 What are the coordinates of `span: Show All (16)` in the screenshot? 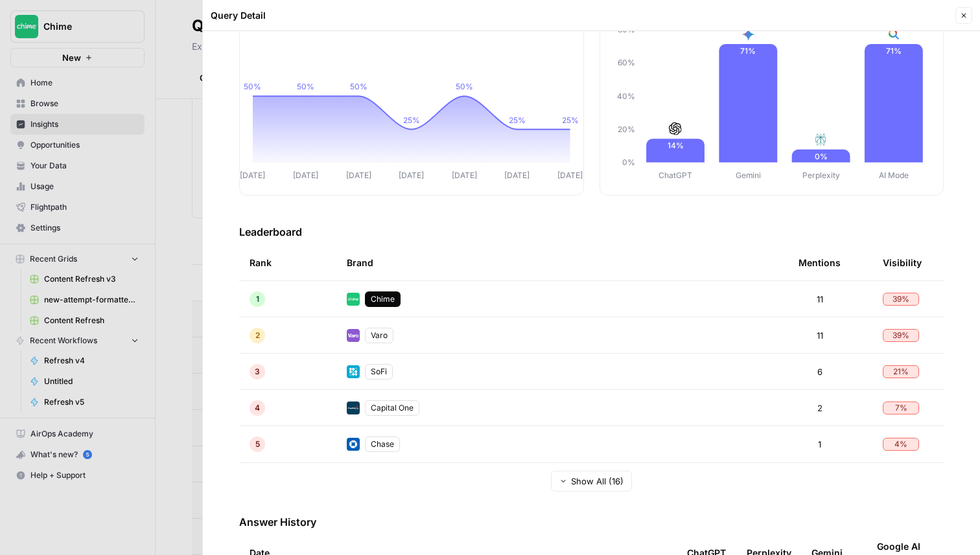 It's located at (597, 481).